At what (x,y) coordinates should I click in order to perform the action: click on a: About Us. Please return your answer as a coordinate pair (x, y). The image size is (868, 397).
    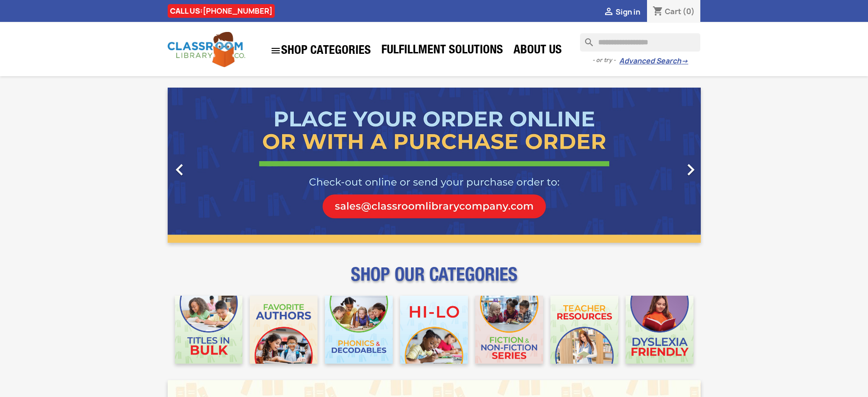
    Looking at the image, I should click on (538, 51).